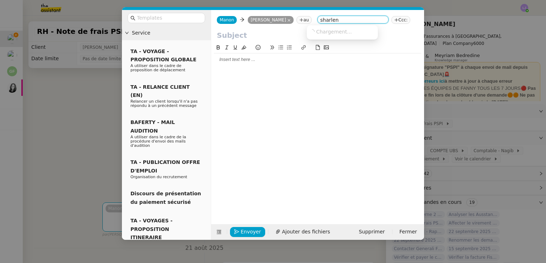 The image size is (546, 263). What do you see at coordinates (334, 32) in the screenshot?
I see `span: Chargement...` at bounding box center [334, 32].